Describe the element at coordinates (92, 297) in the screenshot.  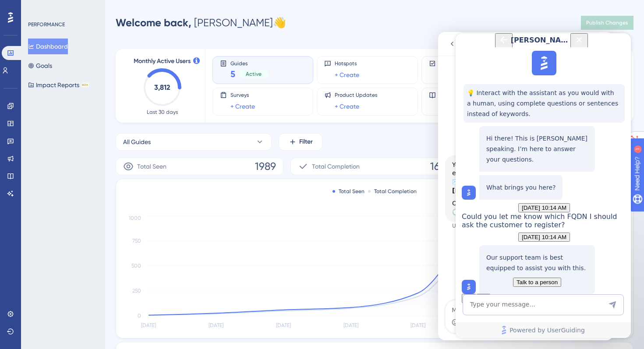
I see `span: Powered by UserGuiding` at that location.